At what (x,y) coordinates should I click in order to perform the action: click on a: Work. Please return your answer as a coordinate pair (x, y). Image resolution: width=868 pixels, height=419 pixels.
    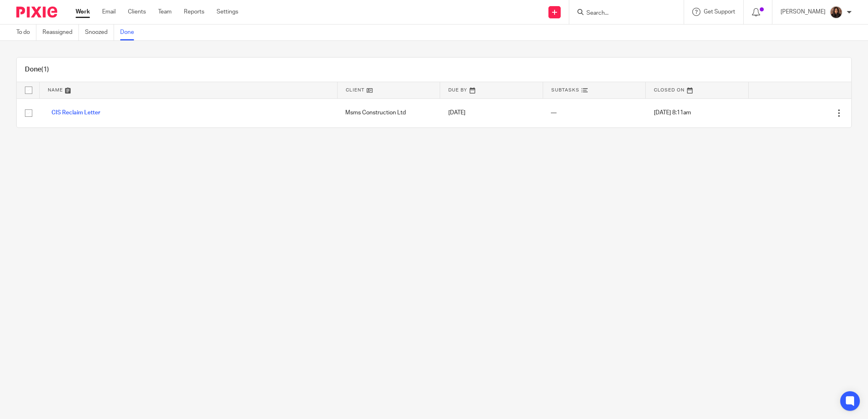
    Looking at the image, I should click on (83, 12).